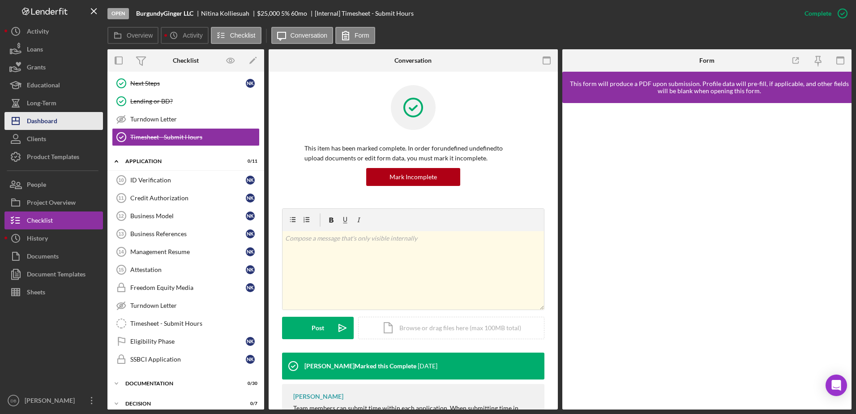  What do you see at coordinates (54, 202) in the screenshot?
I see `button: Project Overview` at bounding box center [54, 202].